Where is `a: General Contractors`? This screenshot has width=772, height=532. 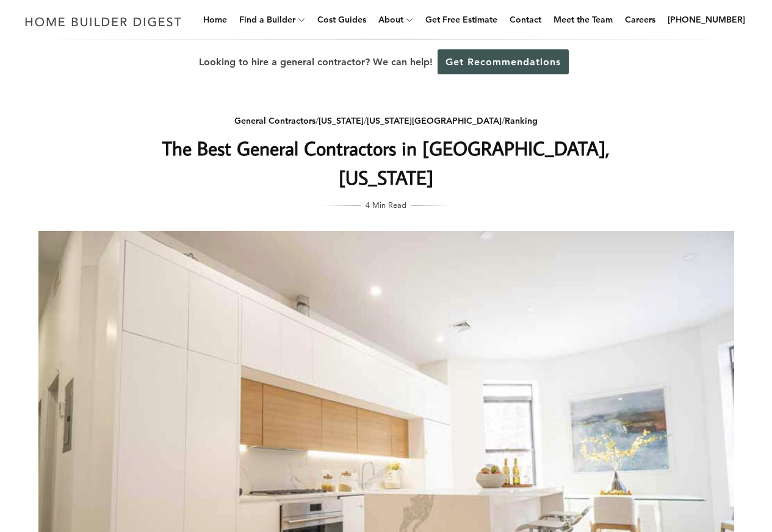 a: General Contractors is located at coordinates (275, 120).